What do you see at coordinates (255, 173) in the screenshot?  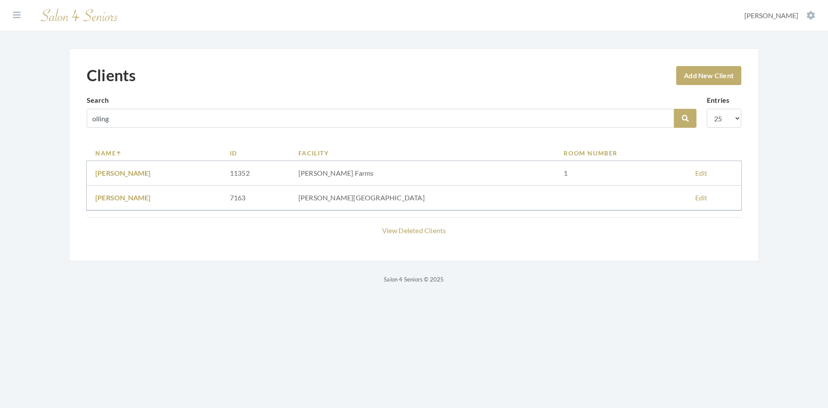 I see `td: 11352` at bounding box center [255, 173].